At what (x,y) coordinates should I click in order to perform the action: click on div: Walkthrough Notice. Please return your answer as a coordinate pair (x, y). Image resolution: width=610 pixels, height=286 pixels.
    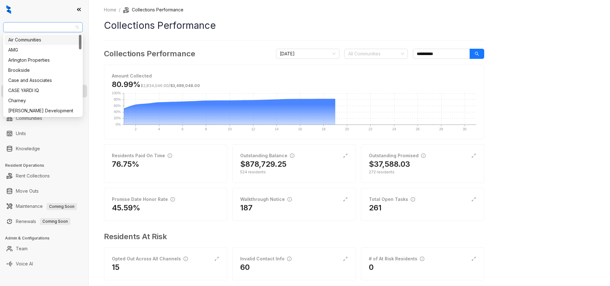
    Looking at the image, I should click on (266, 200).